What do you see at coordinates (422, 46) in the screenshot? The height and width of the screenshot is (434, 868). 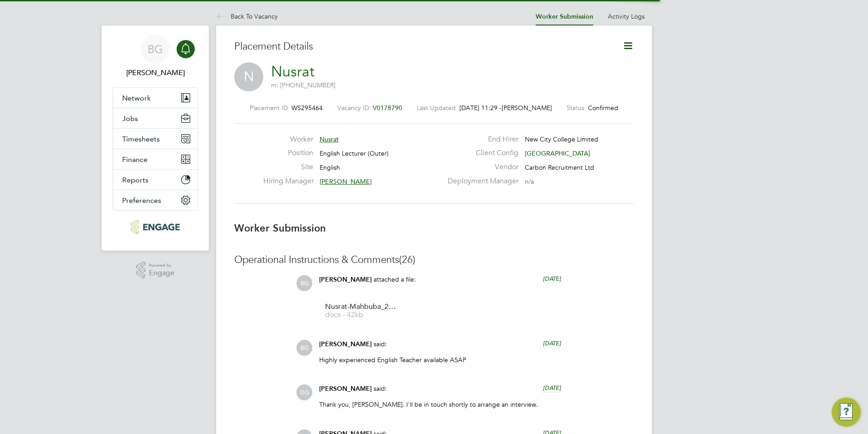 I see `h3: Placement Details` at bounding box center [422, 46].